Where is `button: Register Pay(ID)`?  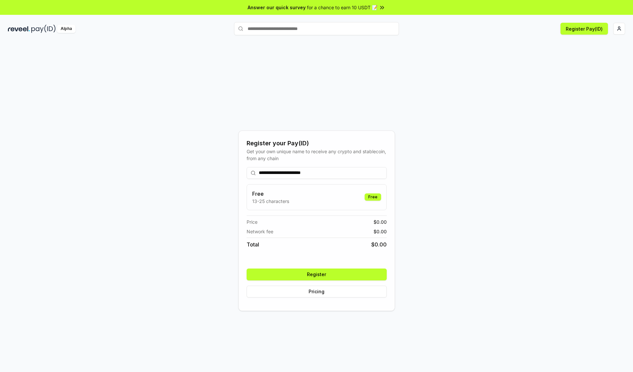
button: Register Pay(ID) is located at coordinates (584, 29).